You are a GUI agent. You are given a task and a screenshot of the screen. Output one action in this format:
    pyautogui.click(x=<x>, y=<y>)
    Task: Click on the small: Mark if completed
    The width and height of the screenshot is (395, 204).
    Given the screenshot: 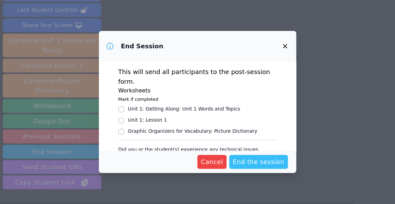 What is the action you would take?
    pyautogui.click(x=139, y=99)
    